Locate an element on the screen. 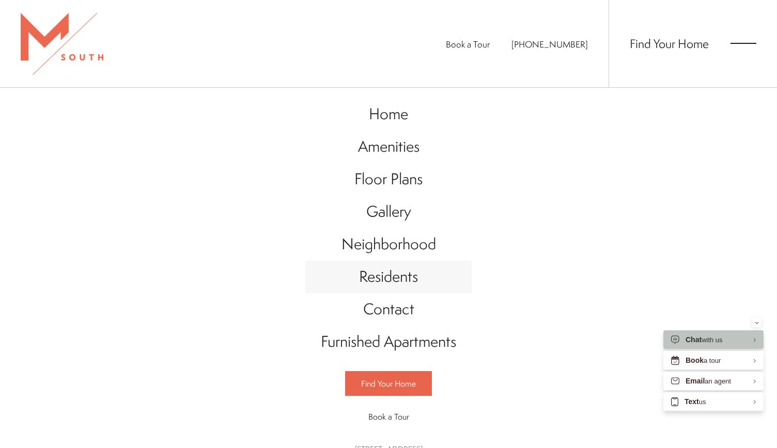 The width and height of the screenshot is (777, 448). span: Floor Plans is located at coordinates (389, 179).